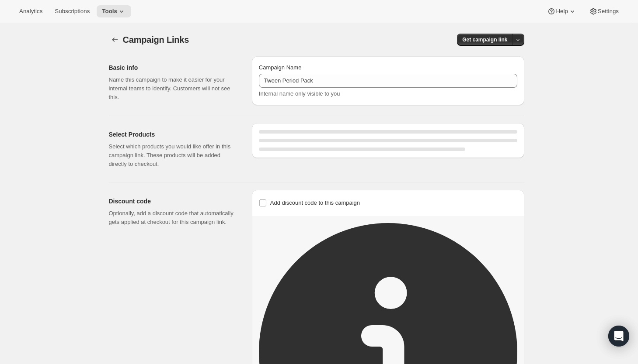 The image size is (638, 364). What do you see at coordinates (109, 11) in the screenshot?
I see `span: Tools` at bounding box center [109, 11].